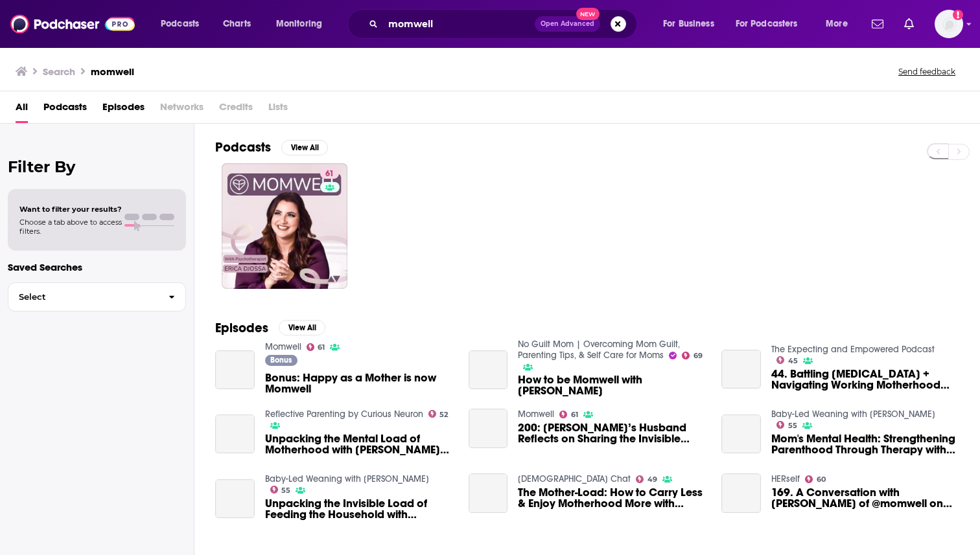 The width and height of the screenshot is (980, 555). I want to click on span: 60, so click(821, 480).